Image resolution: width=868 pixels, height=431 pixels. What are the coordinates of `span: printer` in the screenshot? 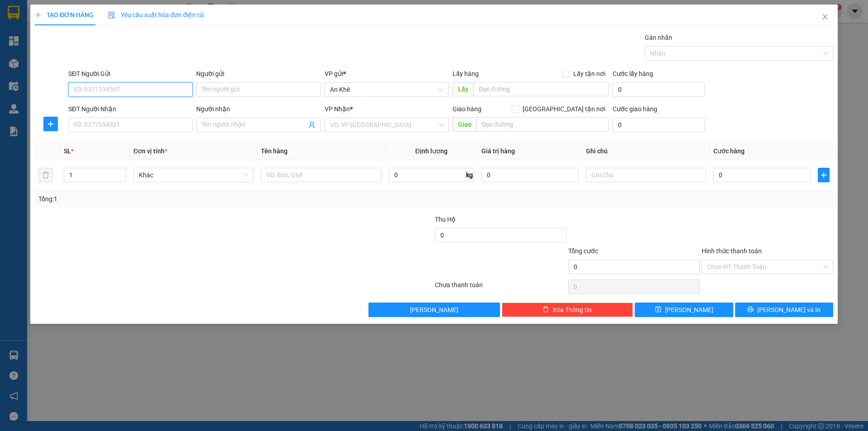 It's located at (751, 310).